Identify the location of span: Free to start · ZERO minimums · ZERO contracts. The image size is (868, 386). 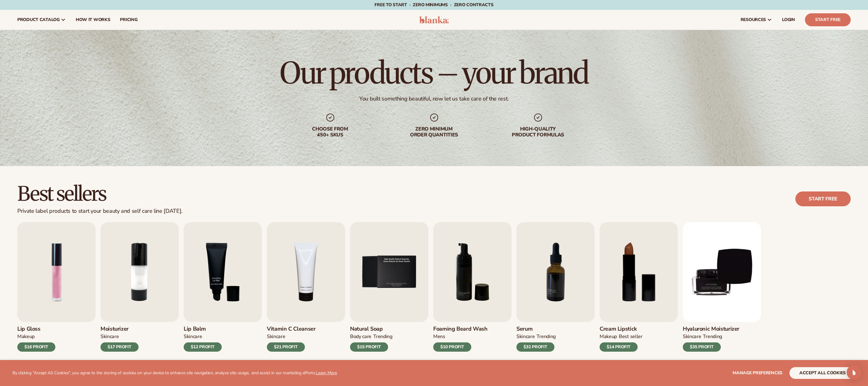
(434, 5).